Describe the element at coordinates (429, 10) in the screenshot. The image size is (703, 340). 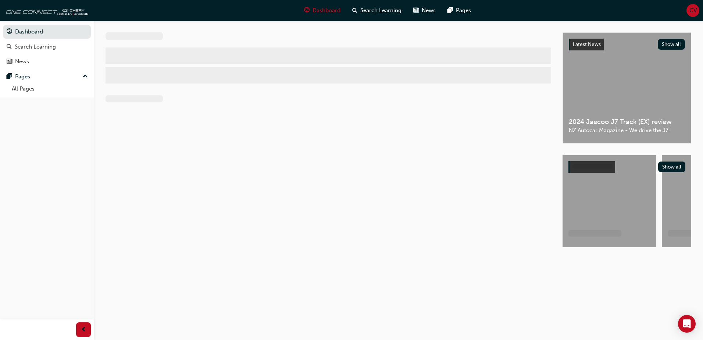
I see `span: News` at that location.